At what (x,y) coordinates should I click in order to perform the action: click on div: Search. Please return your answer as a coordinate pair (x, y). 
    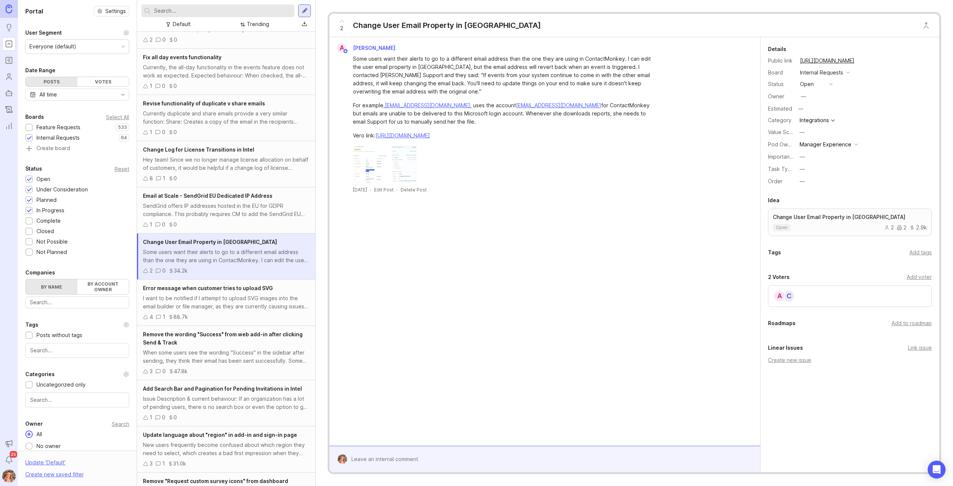
    Looking at the image, I should click on (120, 424).